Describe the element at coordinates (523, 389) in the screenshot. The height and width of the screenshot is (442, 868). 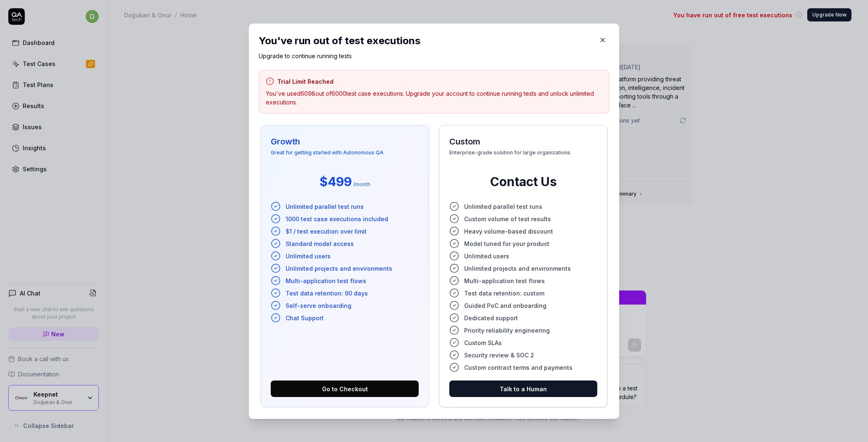
I see `a: Talk to a Human` at that location.